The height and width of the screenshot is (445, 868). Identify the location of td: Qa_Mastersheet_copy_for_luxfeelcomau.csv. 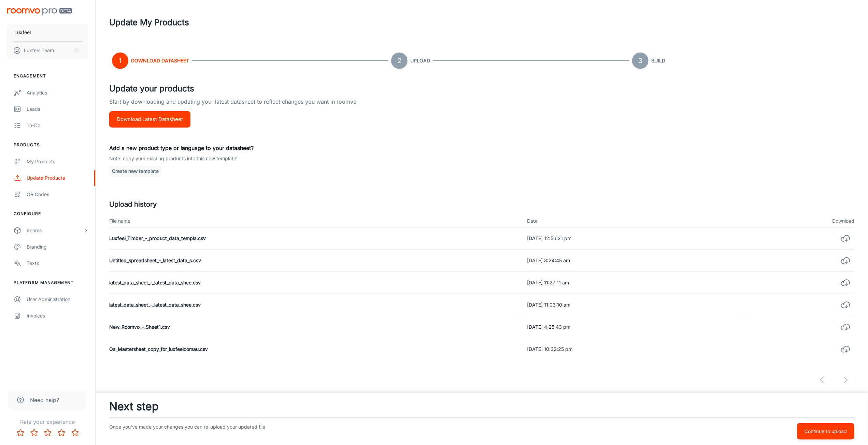
(315, 349).